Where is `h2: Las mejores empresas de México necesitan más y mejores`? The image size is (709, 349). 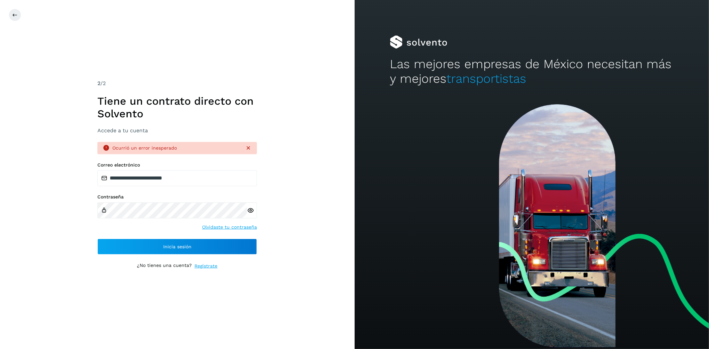
h2: Las mejores empresas de México necesitan más y mejores is located at coordinates (531, 71).